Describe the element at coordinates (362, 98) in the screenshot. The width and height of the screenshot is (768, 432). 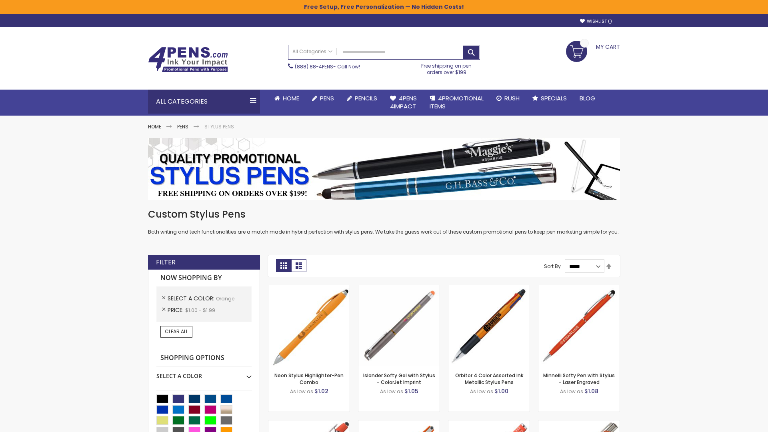
I see `a: Pencils` at that location.